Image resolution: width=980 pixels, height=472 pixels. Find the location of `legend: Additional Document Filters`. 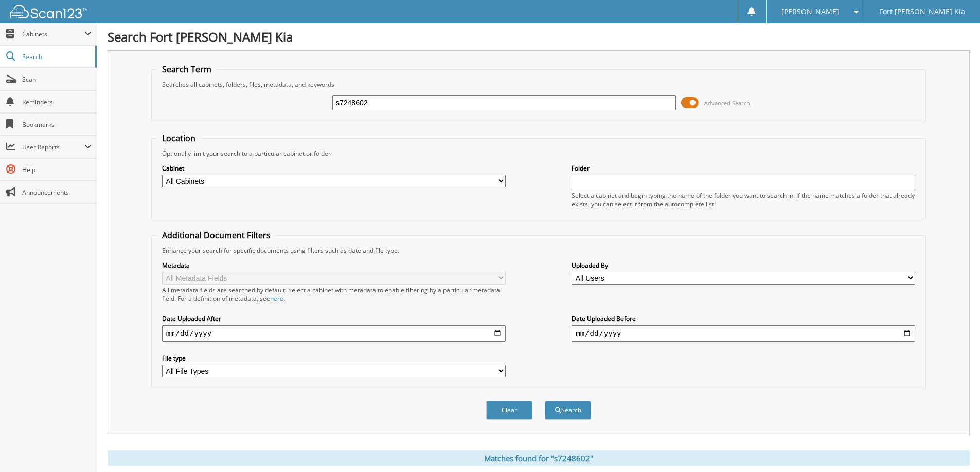

legend: Additional Document Filters is located at coordinates (216, 236).